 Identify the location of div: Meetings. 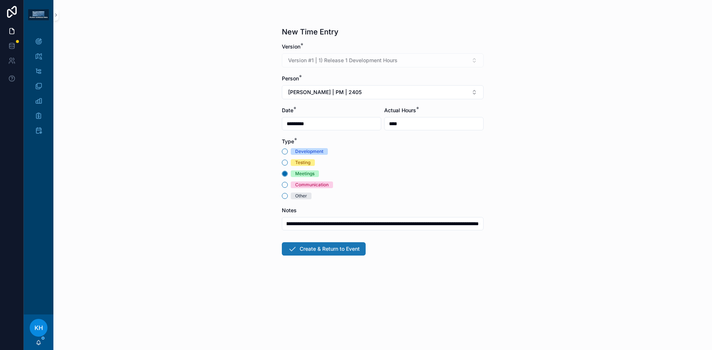
(305, 174).